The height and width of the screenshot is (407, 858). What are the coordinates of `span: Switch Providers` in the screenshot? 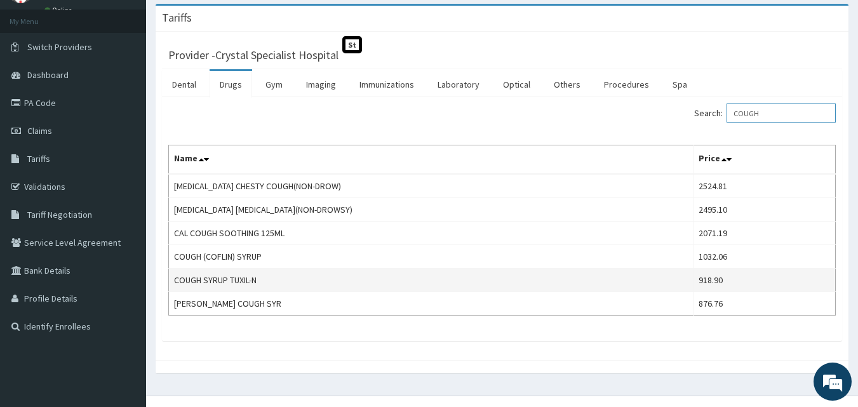 It's located at (60, 47).